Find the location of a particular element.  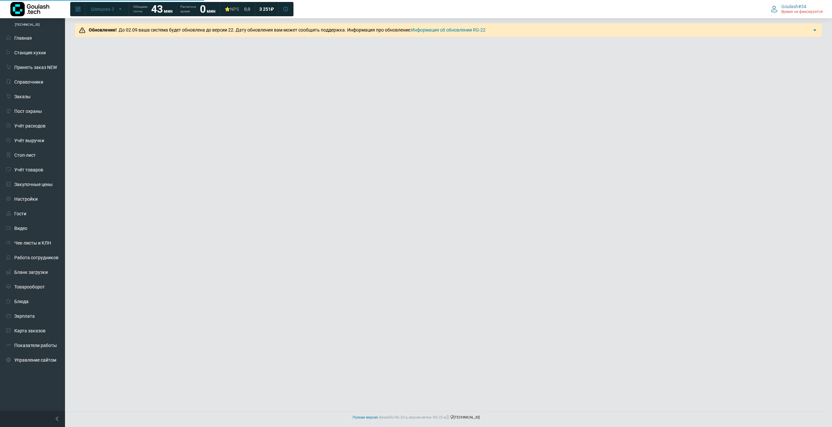

button: Швецова 3 is located at coordinates (107, 9).